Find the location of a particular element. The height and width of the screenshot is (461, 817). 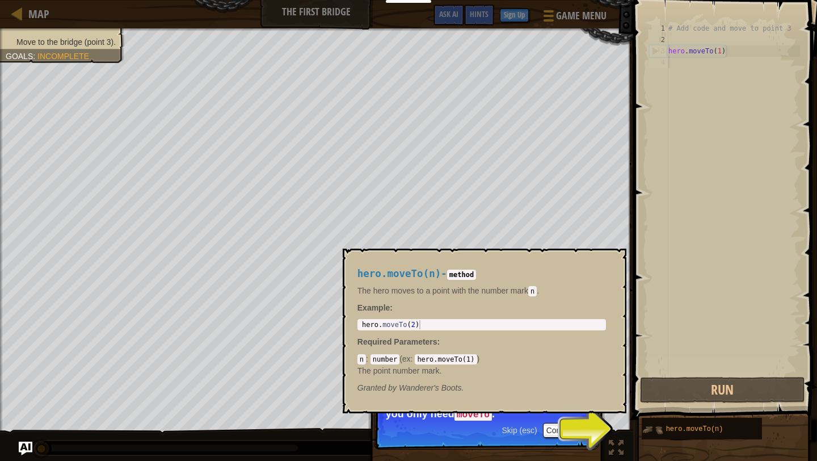

span: Example is located at coordinates (374, 307).